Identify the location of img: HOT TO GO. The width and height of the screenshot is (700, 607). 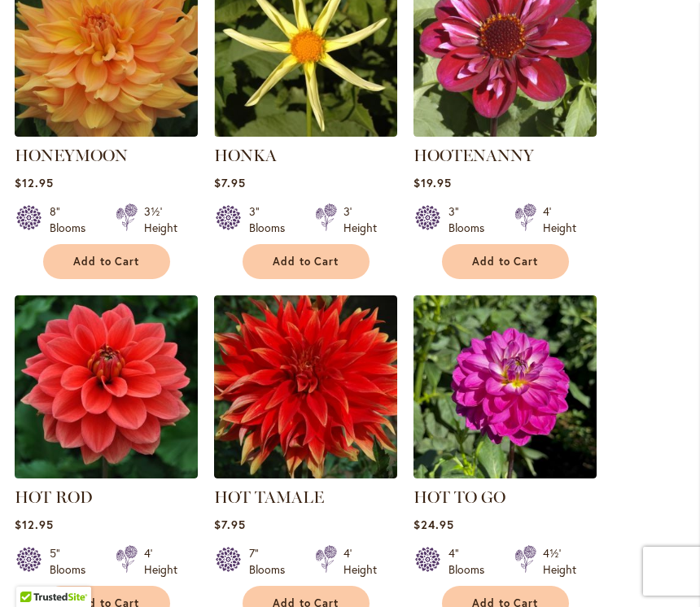
(504, 386).